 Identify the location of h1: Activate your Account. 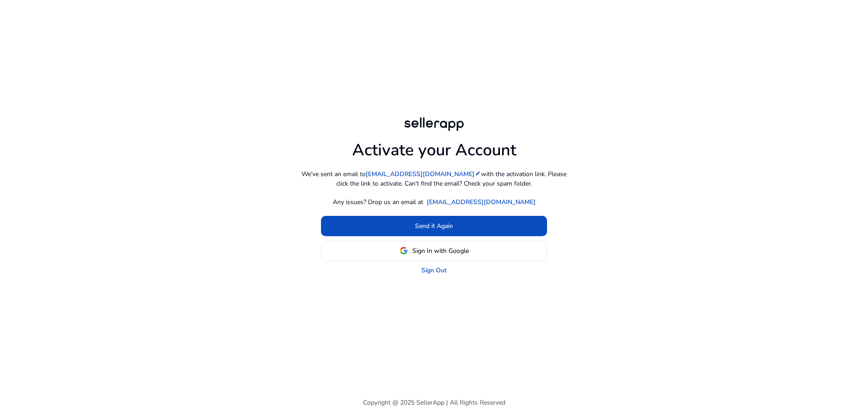
(434, 146).